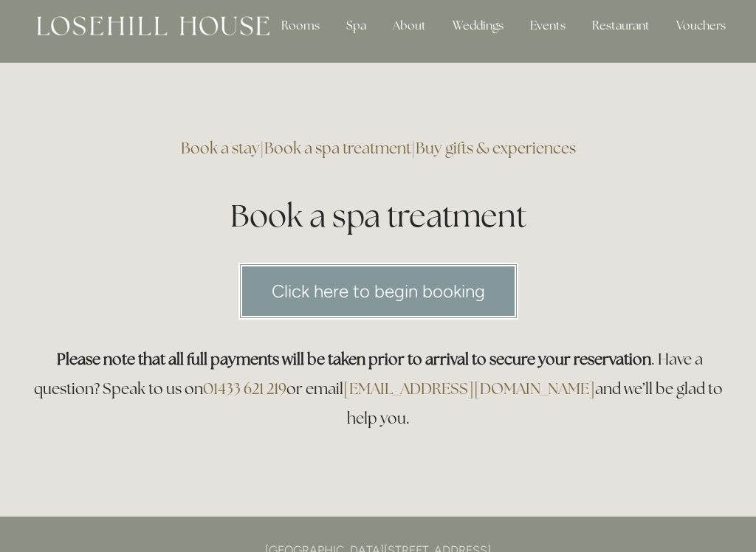  I want to click on a: Book a spa treatment, so click(337, 148).